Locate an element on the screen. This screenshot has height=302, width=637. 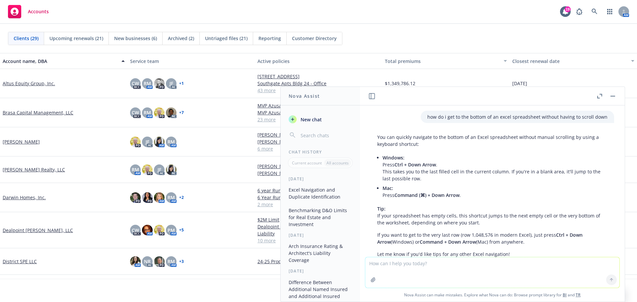
a: Report a Bug is located at coordinates (579, 12).